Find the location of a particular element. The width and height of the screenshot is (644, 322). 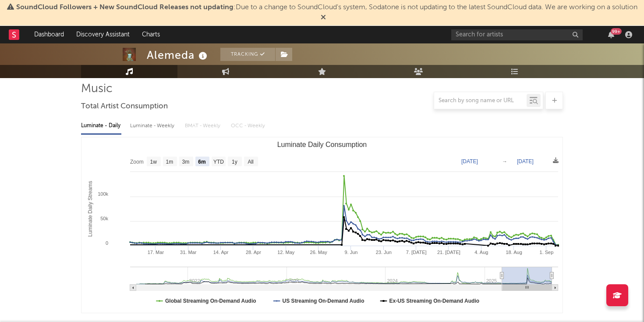

text: 6m is located at coordinates (202, 162).